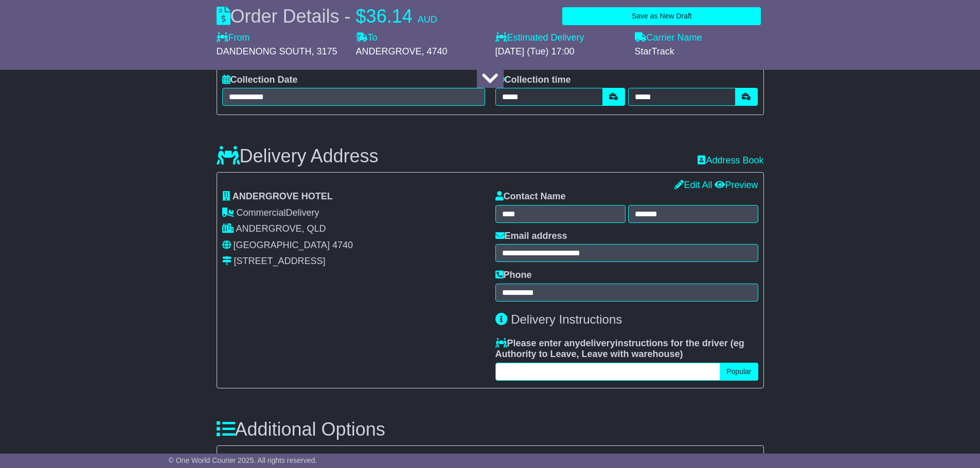 This screenshot has width=980, height=468. Describe the element at coordinates (730, 160) in the screenshot. I see `a: Address Book` at that location.